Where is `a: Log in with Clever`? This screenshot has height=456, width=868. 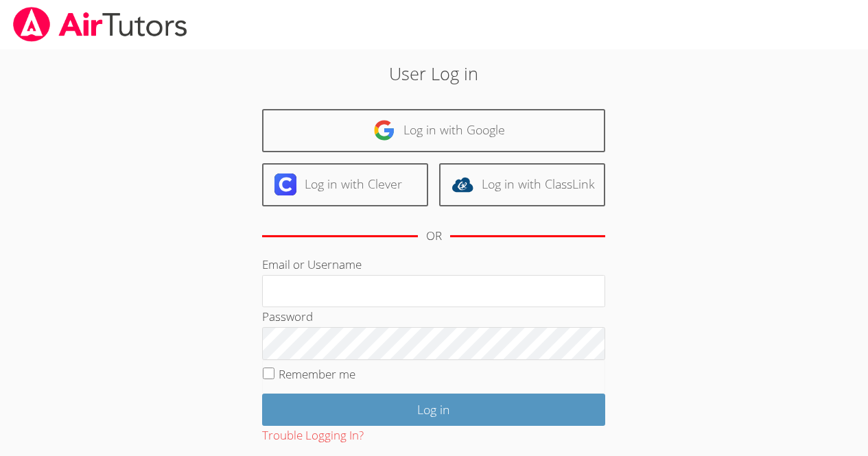 a: Log in with Clever is located at coordinates (345, 185).